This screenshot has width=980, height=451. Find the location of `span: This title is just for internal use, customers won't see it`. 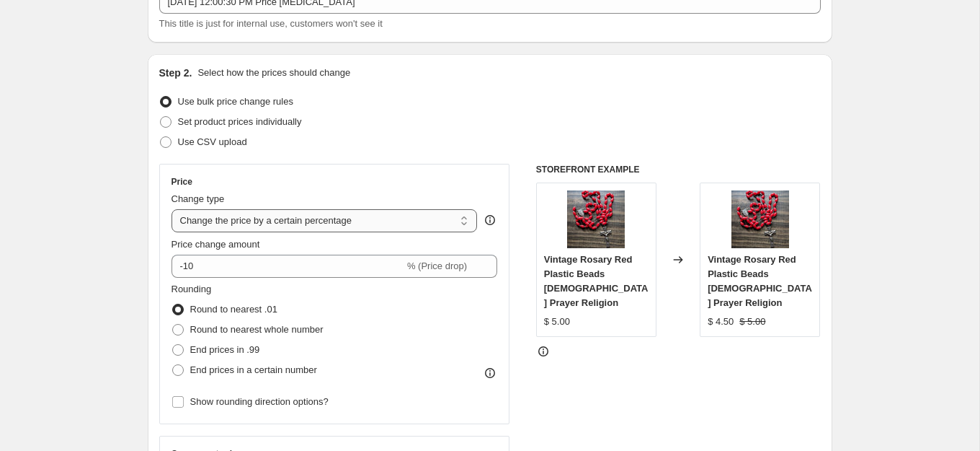

span: This title is just for internal use, customers won't see it is located at coordinates (271, 23).